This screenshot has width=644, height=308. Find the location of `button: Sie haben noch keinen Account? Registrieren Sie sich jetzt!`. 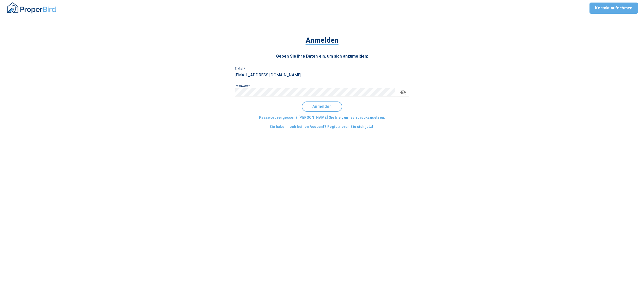

button: Sie haben noch keinen Account? Registrieren Sie sich jetzt! is located at coordinates (322, 127).